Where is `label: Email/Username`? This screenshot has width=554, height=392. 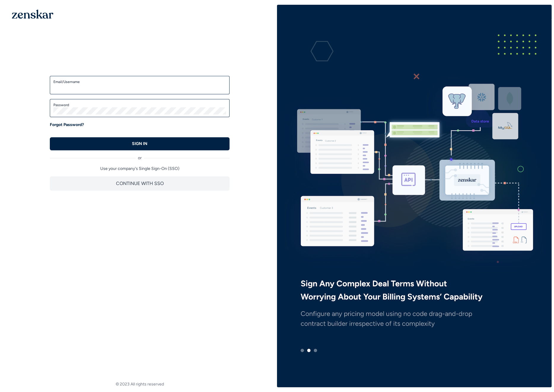
label: Email/Username is located at coordinates (139, 82).